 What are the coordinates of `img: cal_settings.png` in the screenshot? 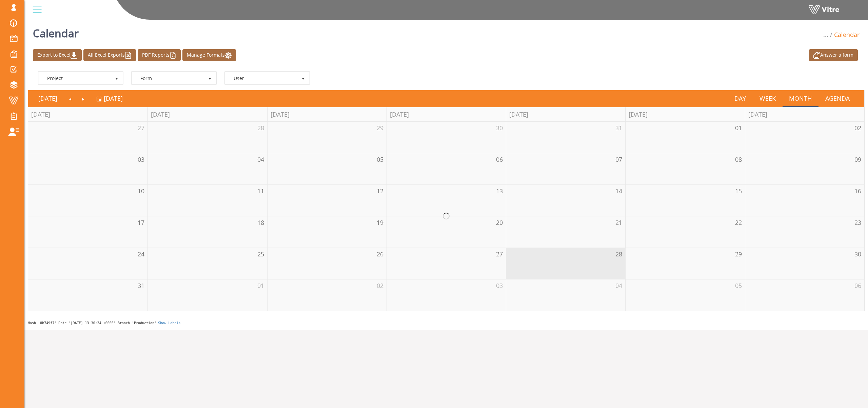 It's located at (228, 55).